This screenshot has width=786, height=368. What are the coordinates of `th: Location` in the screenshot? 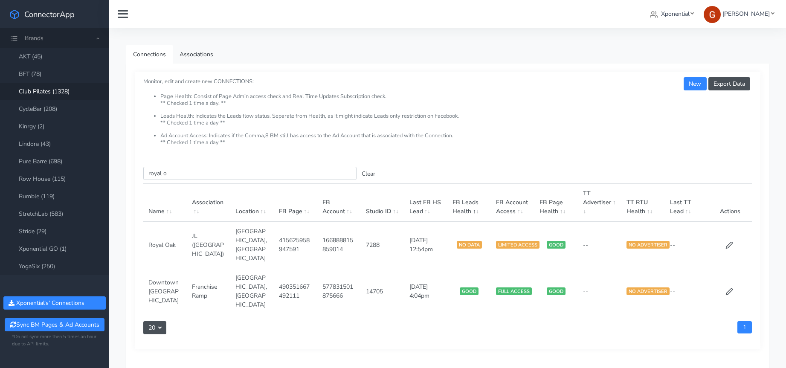 It's located at (252, 203).